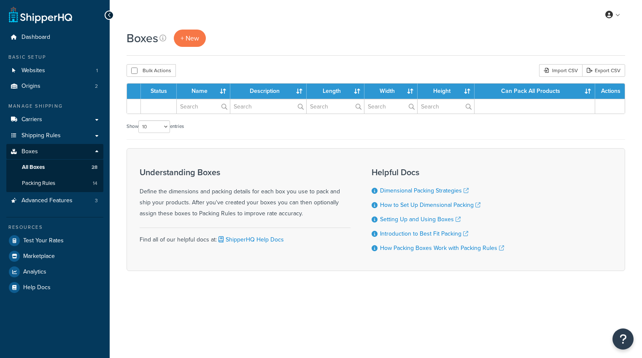  What do you see at coordinates (47, 200) in the screenshot?
I see `span: Advanced Features` at bounding box center [47, 200].